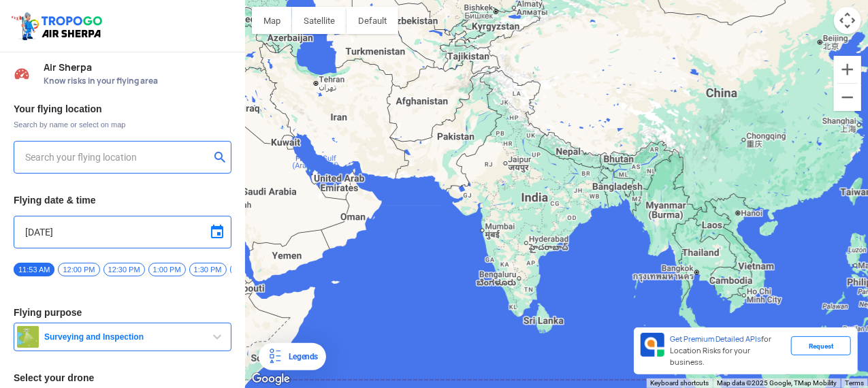 The height and width of the screenshot is (388, 868). I want to click on a: Terms, so click(854, 382).